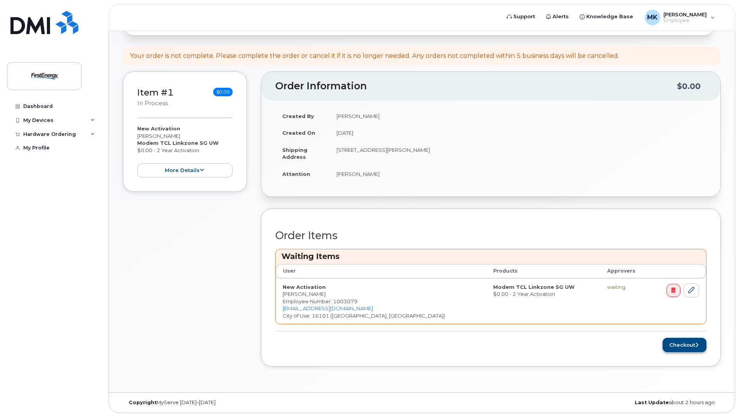  What do you see at coordinates (299, 133) in the screenshot?
I see `strong: Created On` at bounding box center [299, 133].